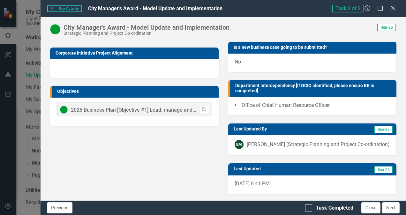 The height and width of the screenshot is (215, 406). What do you see at coordinates (239, 144) in the screenshot?
I see `div: EM` at bounding box center [239, 144].